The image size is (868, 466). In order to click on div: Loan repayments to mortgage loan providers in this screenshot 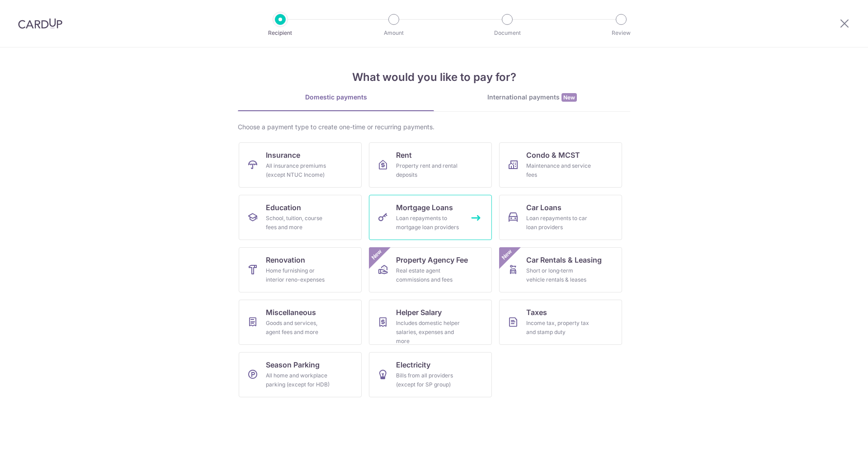, I will do `click(428, 223)`.